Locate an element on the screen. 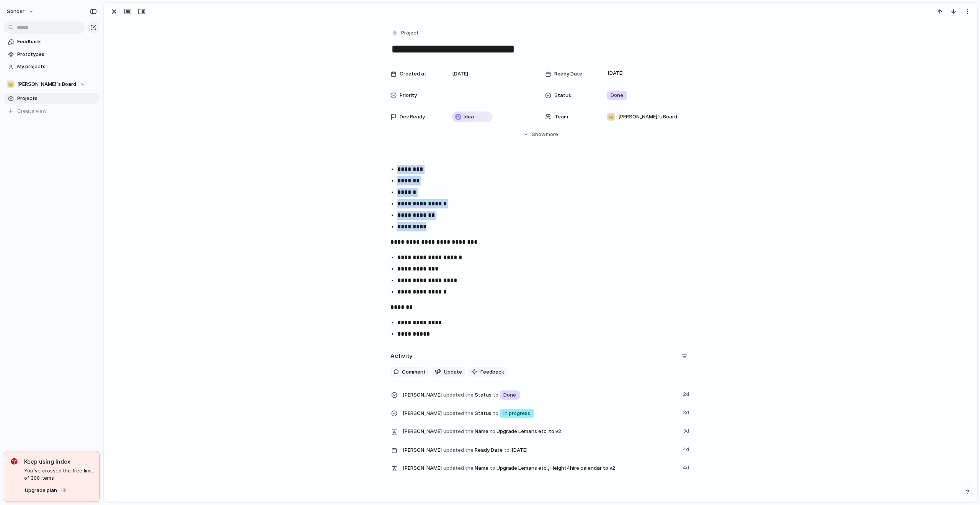  span: Idea is located at coordinates (469, 117).